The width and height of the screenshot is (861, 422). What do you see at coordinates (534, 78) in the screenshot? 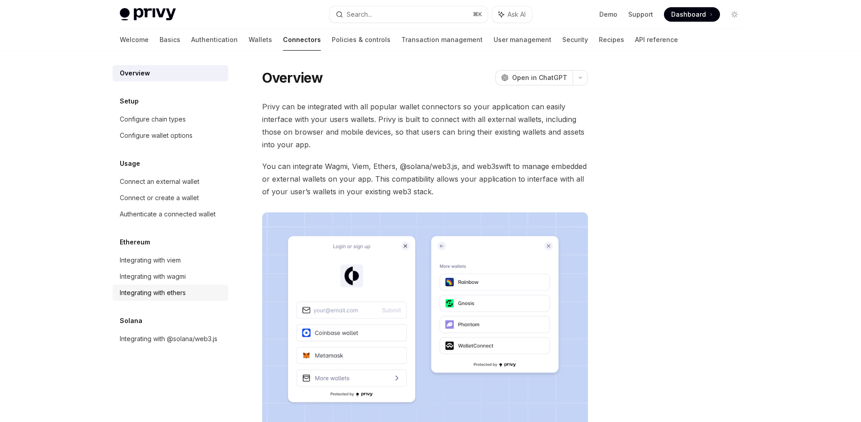
I see `button: Open in ChatGPT` at bounding box center [534, 78].